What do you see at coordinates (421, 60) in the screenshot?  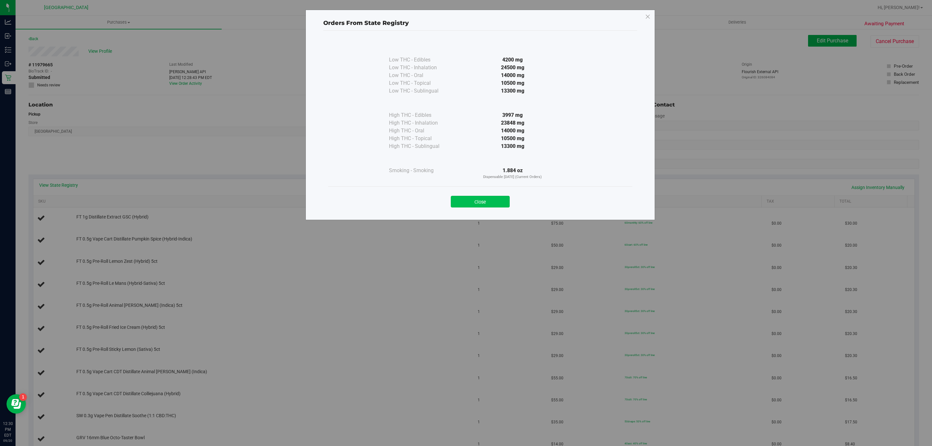 I see `div: Low THC - Edibles` at bounding box center [421, 60].